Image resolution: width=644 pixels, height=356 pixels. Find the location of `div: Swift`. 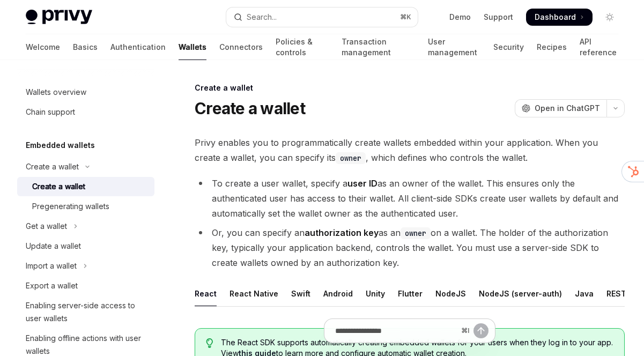

div: Swift is located at coordinates (301, 293).